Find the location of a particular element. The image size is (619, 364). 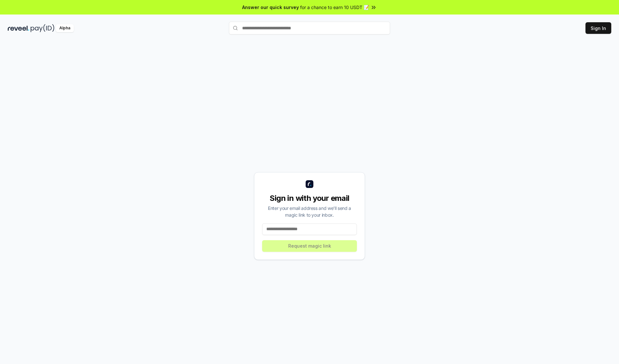

img: pay_id is located at coordinates (43, 28).